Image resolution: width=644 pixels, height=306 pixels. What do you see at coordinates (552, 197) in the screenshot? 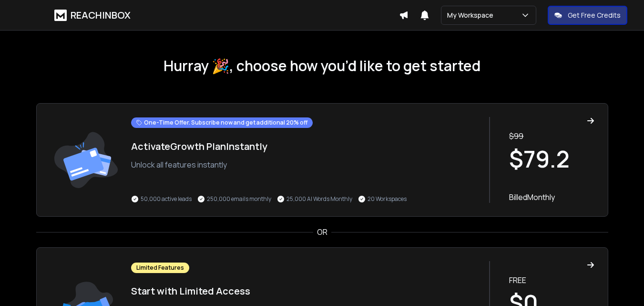
I see `p: Billed Monthly` at bounding box center [552, 197].